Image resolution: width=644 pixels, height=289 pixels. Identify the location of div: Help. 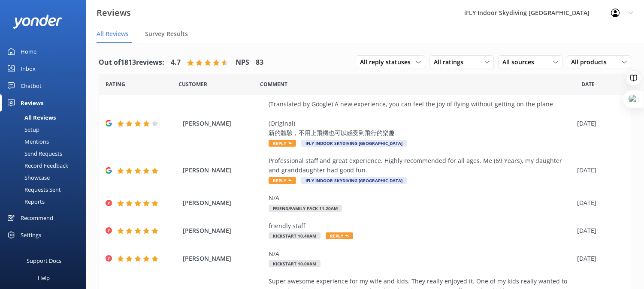
(44, 278).